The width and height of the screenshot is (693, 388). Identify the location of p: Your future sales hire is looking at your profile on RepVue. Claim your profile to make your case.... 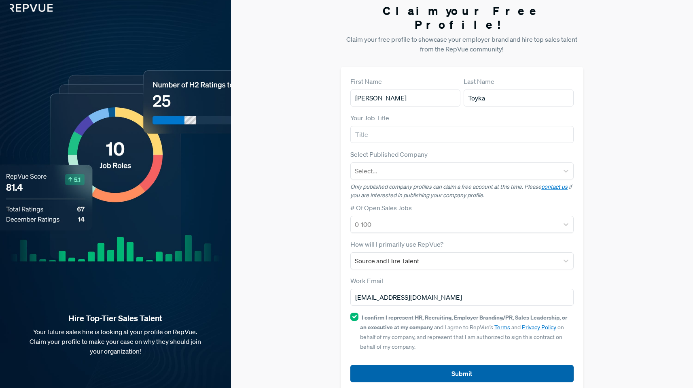
(115, 341).